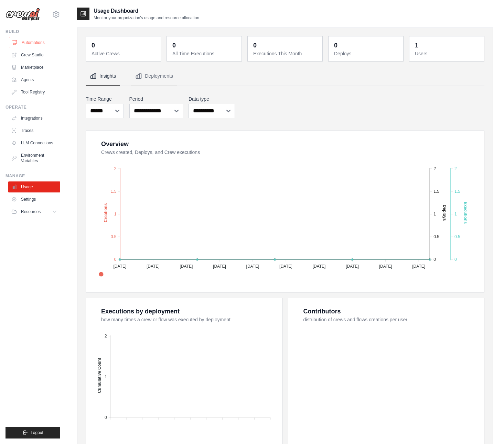 The height and width of the screenshot is (444, 504). I want to click on div: Overview, so click(115, 143).